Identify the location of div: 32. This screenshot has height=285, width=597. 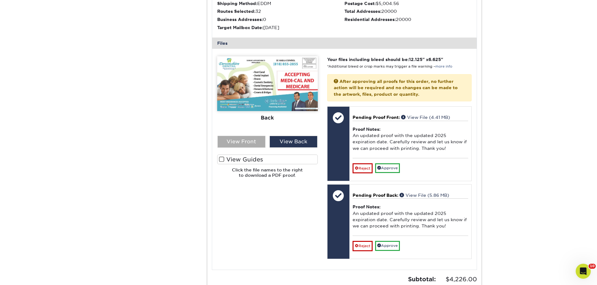
(281, 11).